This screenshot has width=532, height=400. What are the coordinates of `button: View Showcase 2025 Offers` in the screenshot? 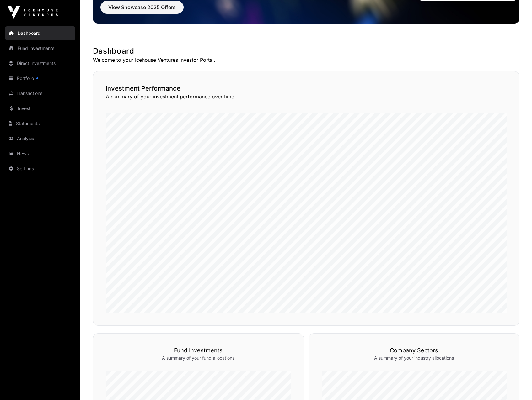 It's located at (142, 7).